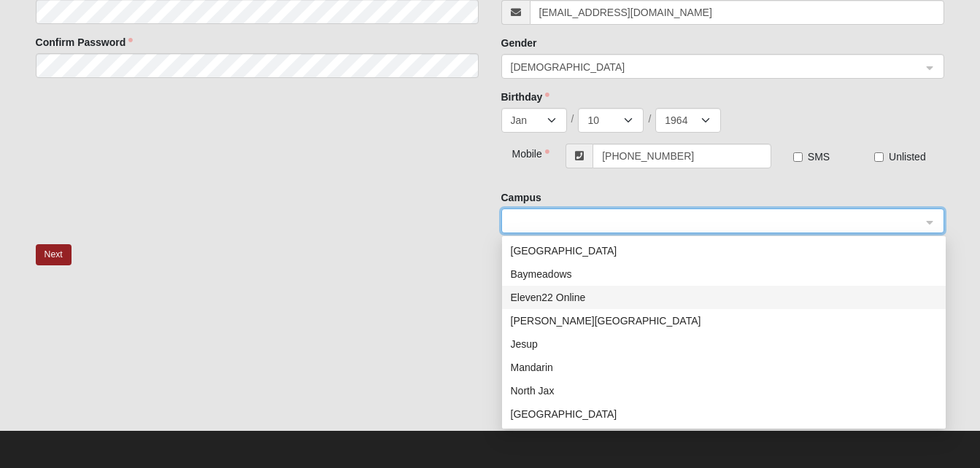 The width and height of the screenshot is (980, 468). What do you see at coordinates (519, 43) in the screenshot?
I see `label: Gender` at bounding box center [519, 43].